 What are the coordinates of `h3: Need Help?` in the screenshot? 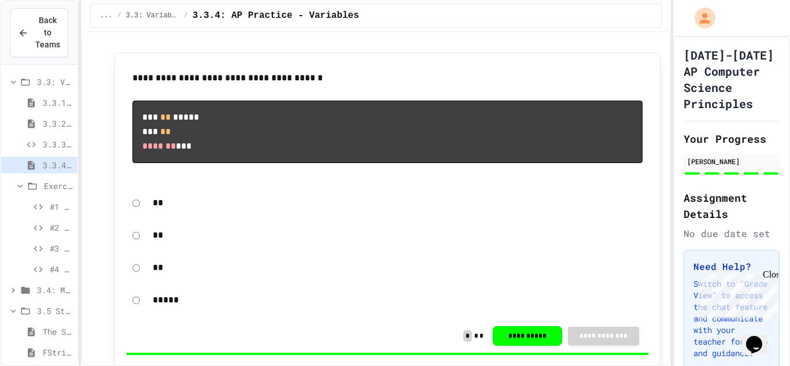 It's located at (731, 266).